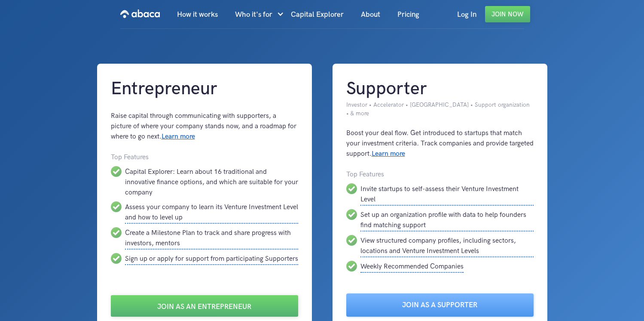 This screenshot has width=644, height=321. What do you see at coordinates (412, 267) in the screenshot?
I see `div: Weekly Recommended Companies` at bounding box center [412, 267].